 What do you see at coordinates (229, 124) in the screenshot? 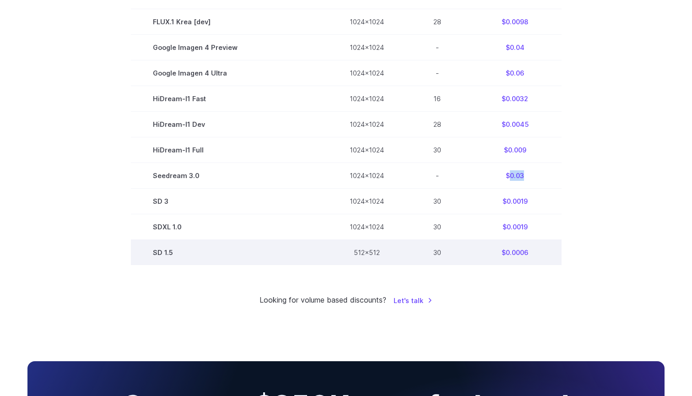
I see `td: HiDream-I1 Dev` at bounding box center [229, 124].